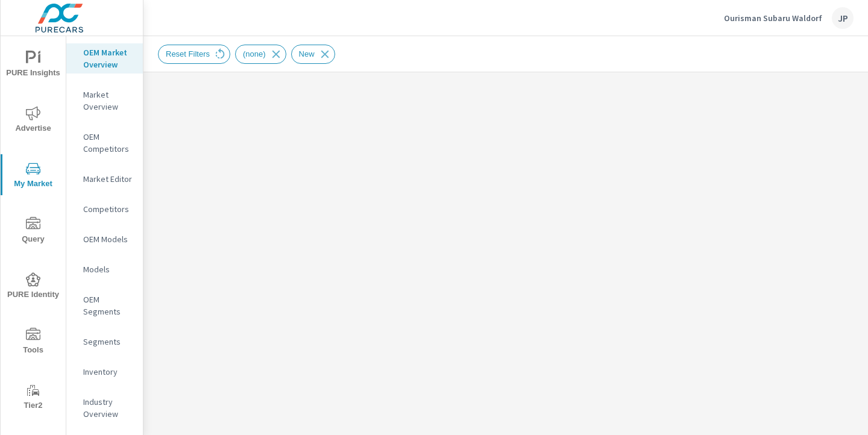  What do you see at coordinates (105, 142) in the screenshot?
I see `div: OEM Competitors` at bounding box center [105, 142].